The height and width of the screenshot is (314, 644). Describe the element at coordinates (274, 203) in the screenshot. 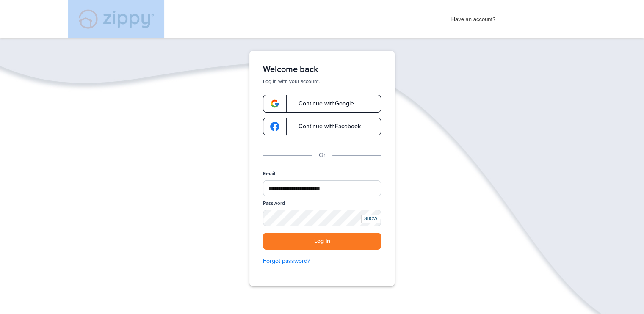

I see `label: Password` at that location.